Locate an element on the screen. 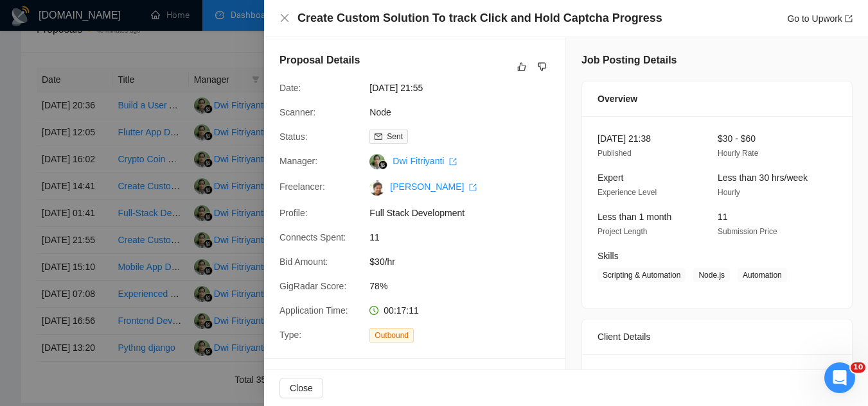 The image size is (868, 406). span: Profile: is located at coordinates (293, 213).